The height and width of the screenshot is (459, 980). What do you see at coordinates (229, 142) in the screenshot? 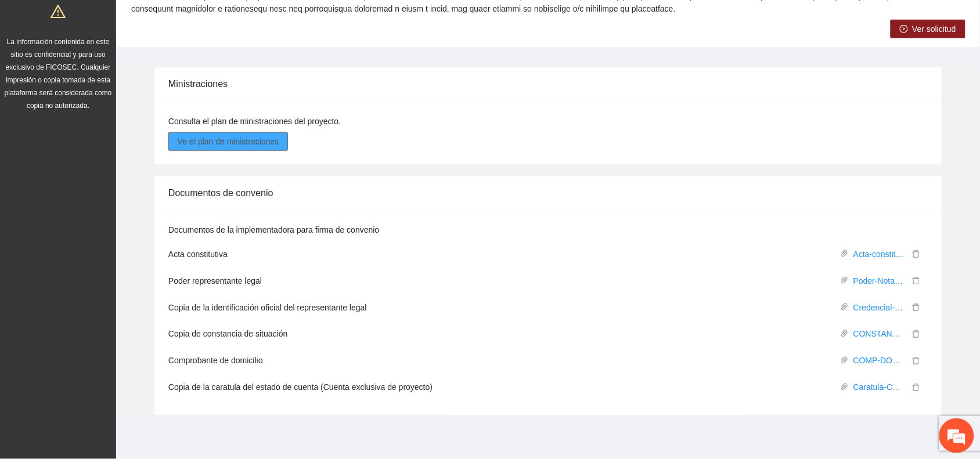
I see `span: Ve el plan de ministraciones` at bounding box center [229, 142].